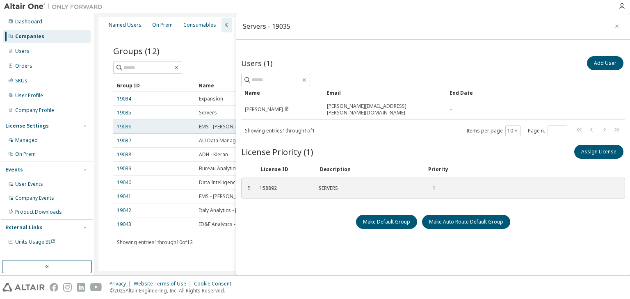 Image resolution: width=630 pixels, height=299 pixels. Describe the element at coordinates (26, 140) in the screenshot. I see `div: Managed` at that location.